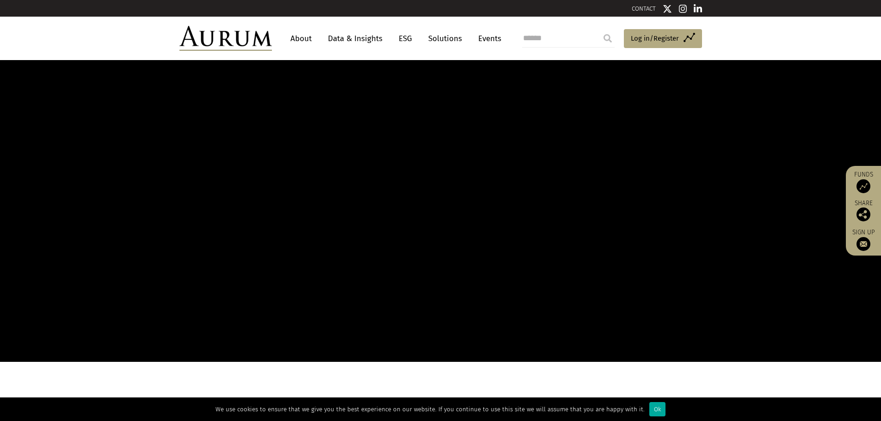  What do you see at coordinates (698, 9) in the screenshot?
I see `img: Linkedin icon` at bounding box center [698, 9].